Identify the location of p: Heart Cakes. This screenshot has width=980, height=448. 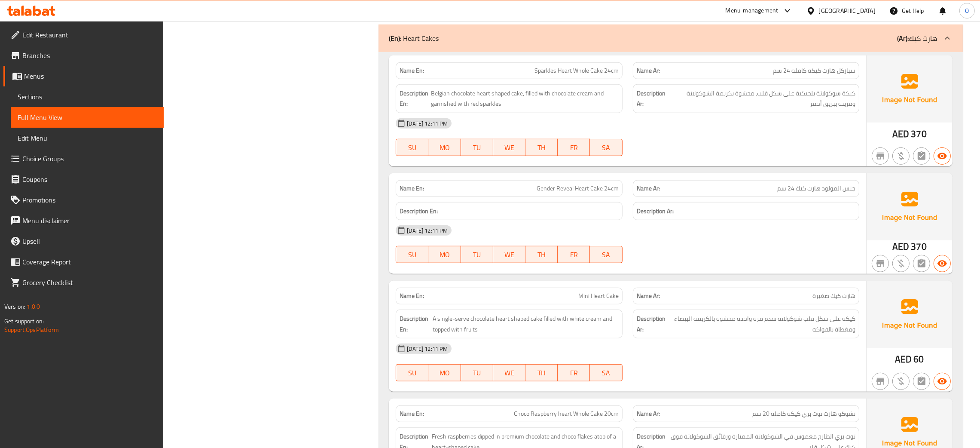
(414, 38).